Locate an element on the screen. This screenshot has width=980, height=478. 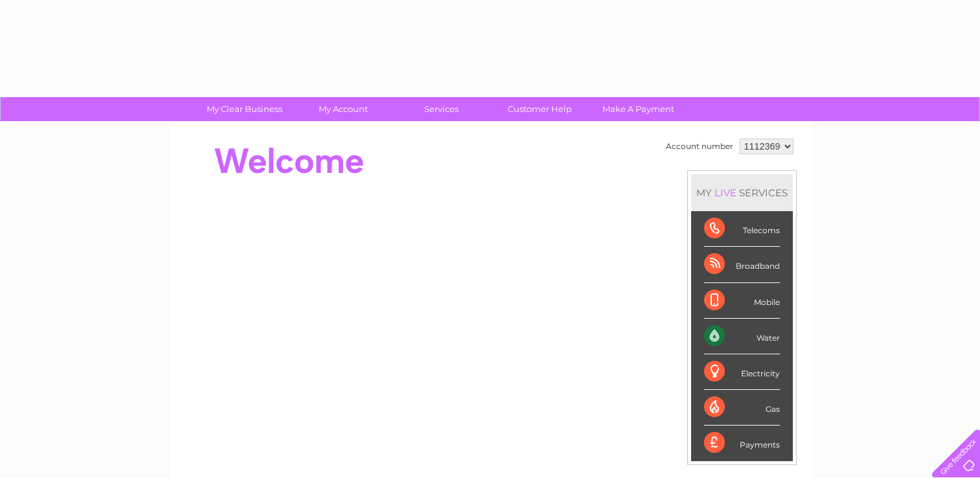
div: MY SERVICES is located at coordinates (742, 192).